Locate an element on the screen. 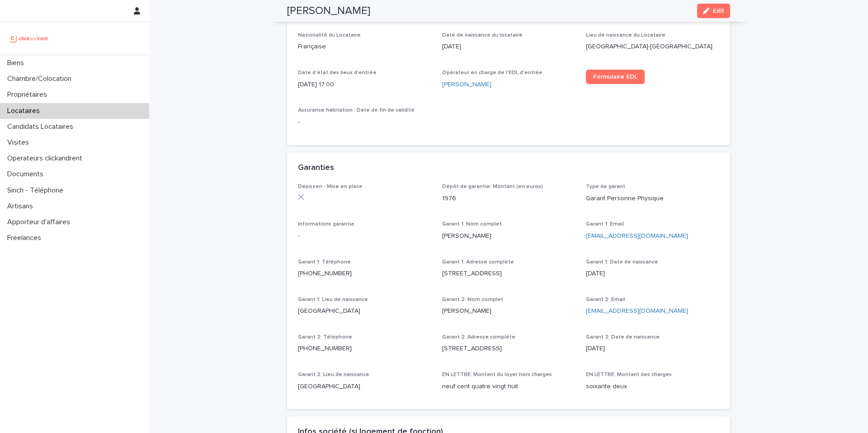  span: Opérateur en charge de l'EDL d'entrée is located at coordinates (492, 73).